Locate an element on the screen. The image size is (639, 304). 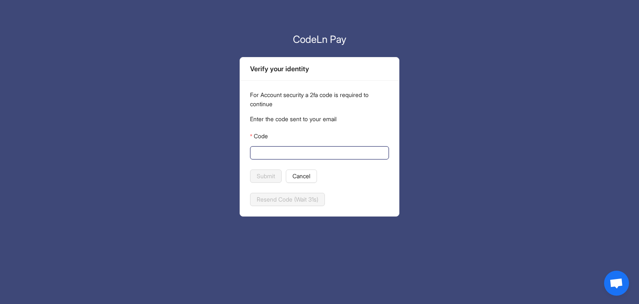
label: Code is located at coordinates (259, 136).